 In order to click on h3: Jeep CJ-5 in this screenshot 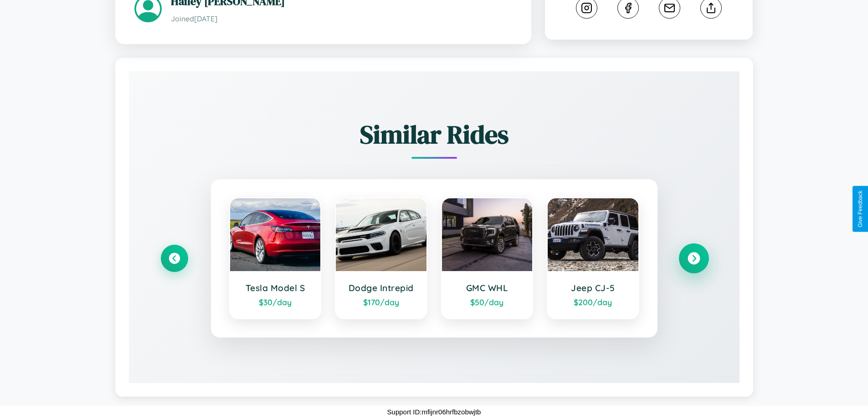, I will do `click(593, 289)`.